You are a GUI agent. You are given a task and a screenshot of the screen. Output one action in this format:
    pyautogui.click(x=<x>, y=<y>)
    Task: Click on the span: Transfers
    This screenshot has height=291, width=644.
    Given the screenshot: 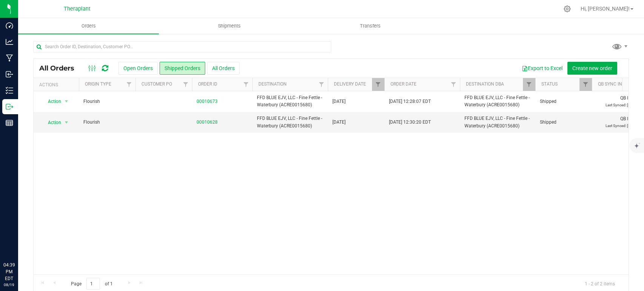 What is the action you would take?
    pyautogui.click(x=370, y=26)
    